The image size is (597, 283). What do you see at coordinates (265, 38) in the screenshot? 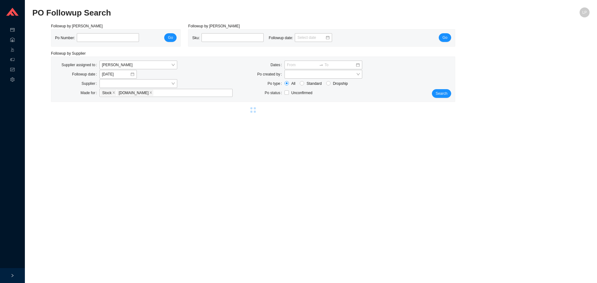
I see `div: Sku: Followup date:` at bounding box center [265, 38].